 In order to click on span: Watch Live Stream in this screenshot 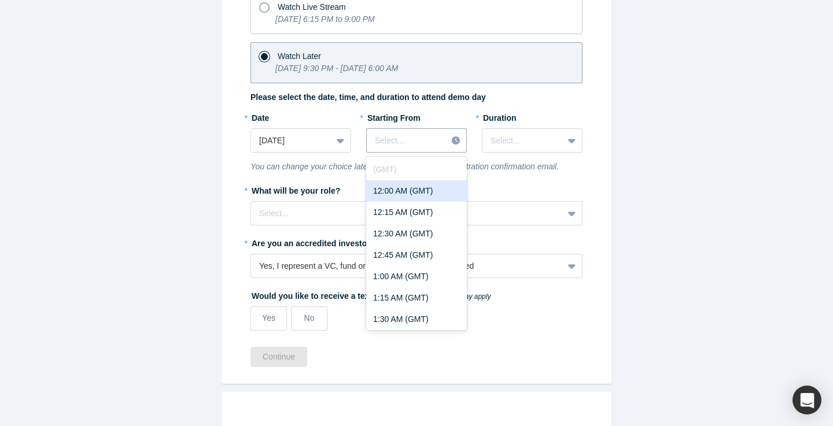, I will do `click(312, 7)`.